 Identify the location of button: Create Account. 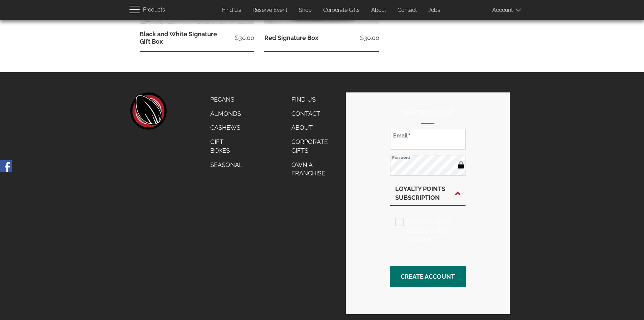
(428, 276).